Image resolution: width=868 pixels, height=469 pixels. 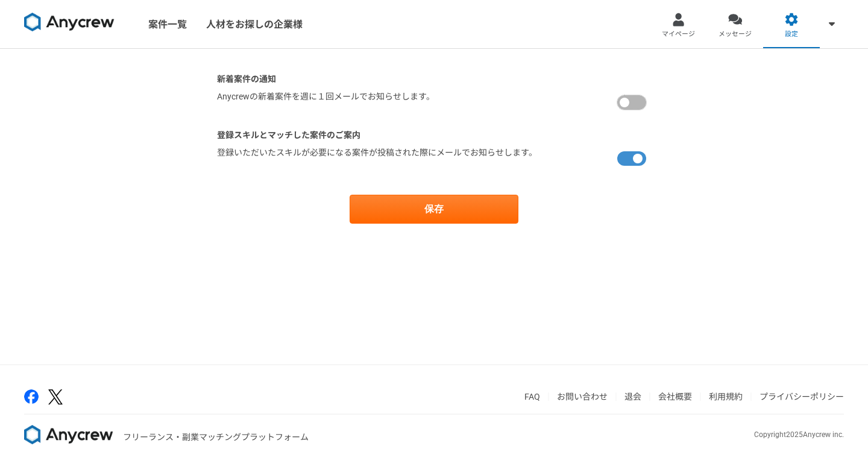 What do you see at coordinates (633, 396) in the screenshot?
I see `a: 退会` at bounding box center [633, 396].